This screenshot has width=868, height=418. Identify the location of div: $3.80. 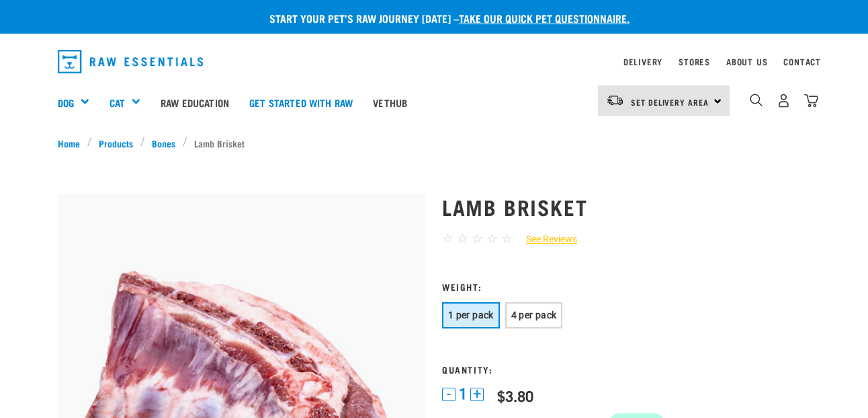
(515, 395).